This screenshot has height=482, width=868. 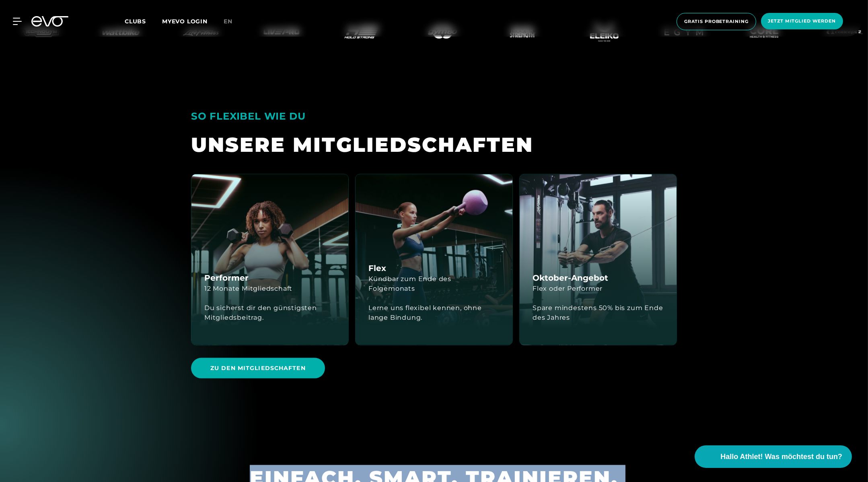 What do you see at coordinates (434, 145) in the screenshot?
I see `div: UNSERE MITGLIED­SCHAFTEN` at bounding box center [434, 145].